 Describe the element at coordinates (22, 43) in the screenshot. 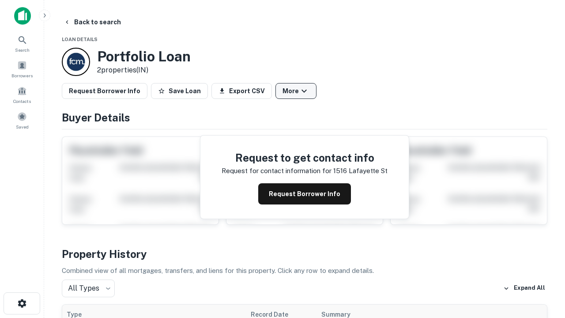

I see `div: Search` at that location.